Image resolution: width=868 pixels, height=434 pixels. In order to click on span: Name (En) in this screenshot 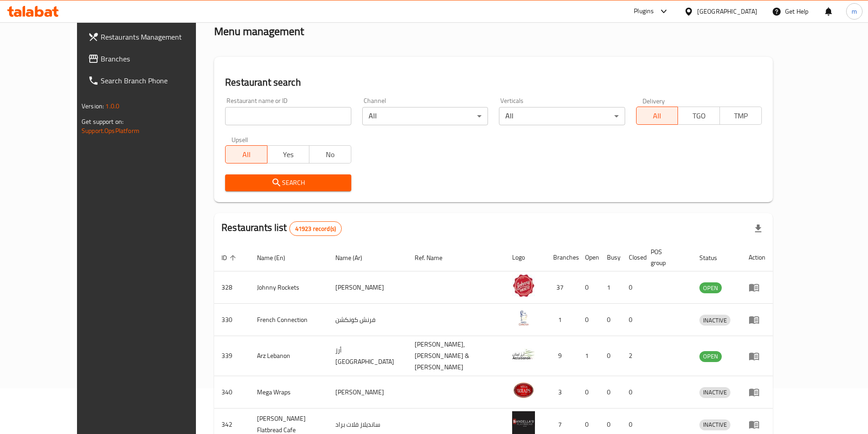, I will do `click(277, 258)`.